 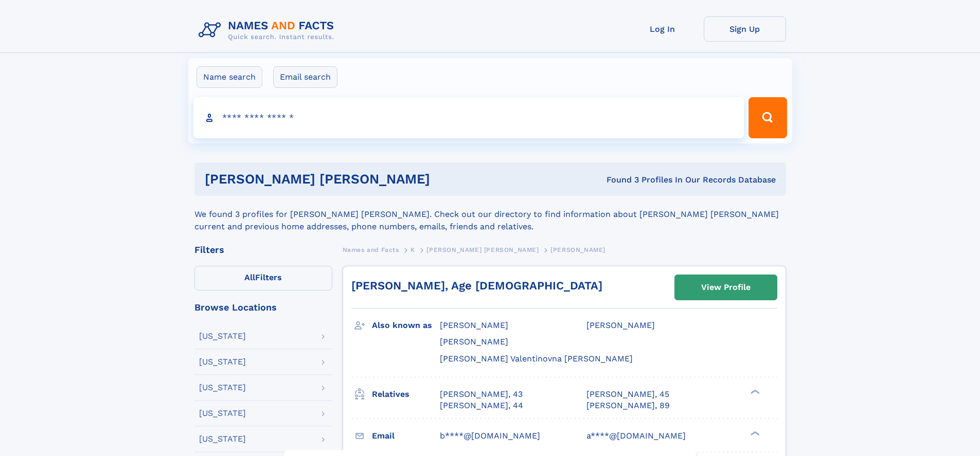 I want to click on div: Filters, so click(x=263, y=250).